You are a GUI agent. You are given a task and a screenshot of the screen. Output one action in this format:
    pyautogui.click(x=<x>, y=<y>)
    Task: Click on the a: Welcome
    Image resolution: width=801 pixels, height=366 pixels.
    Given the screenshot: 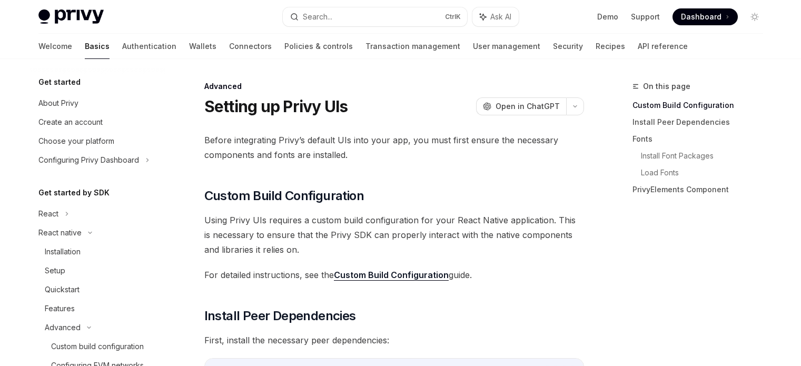 What is the action you would take?
    pyautogui.click(x=55, y=46)
    